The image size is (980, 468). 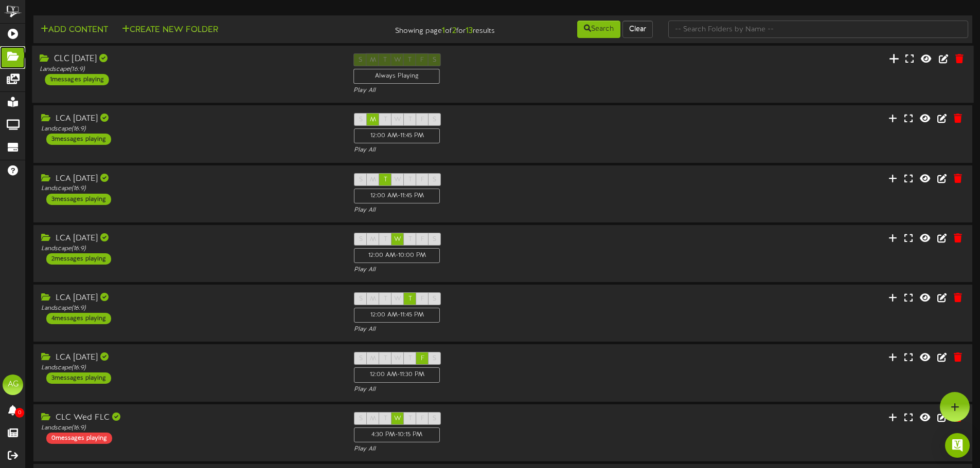 I want to click on div: Showing page of for results, so click(x=424, y=28).